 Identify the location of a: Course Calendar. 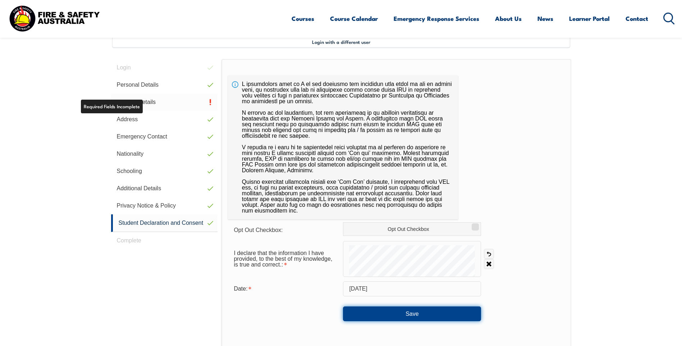
(354, 18).